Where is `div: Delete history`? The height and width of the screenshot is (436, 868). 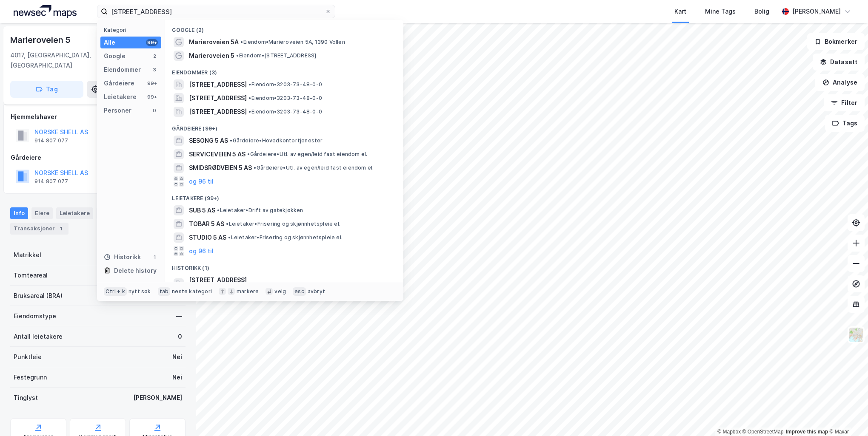
div: Delete history is located at coordinates (136, 271).